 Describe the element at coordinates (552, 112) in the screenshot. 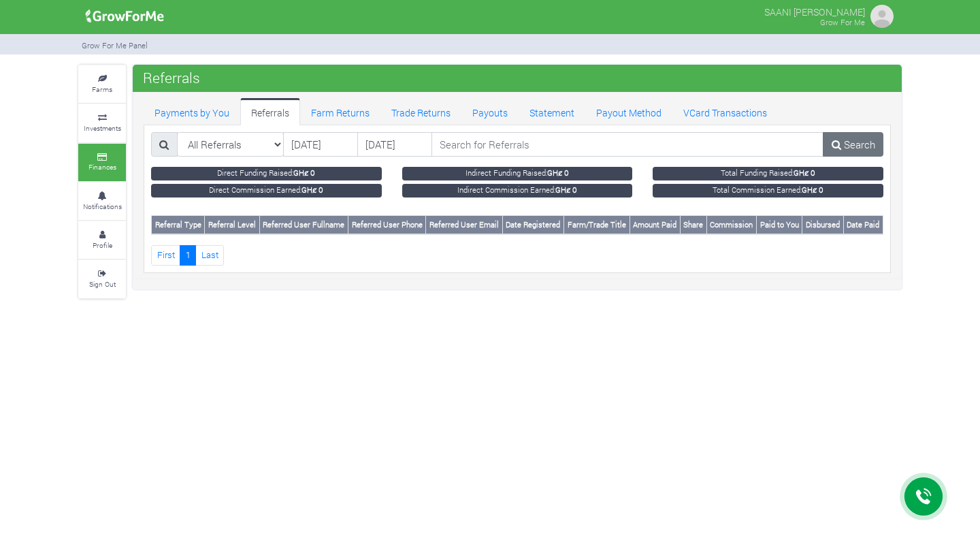

I see `a: Statement` at that location.